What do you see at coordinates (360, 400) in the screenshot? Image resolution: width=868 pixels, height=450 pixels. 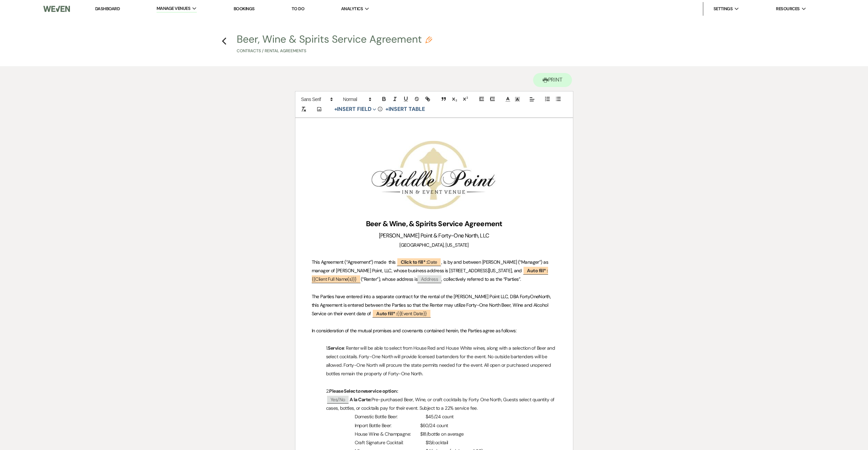 I see `strong: A la Carte:` at bounding box center [360, 400].